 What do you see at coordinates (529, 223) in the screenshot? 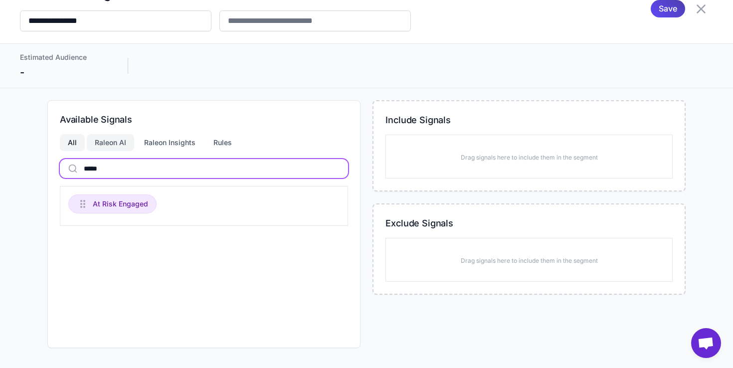
I see `h3: Exclude Signals` at bounding box center [529, 223].